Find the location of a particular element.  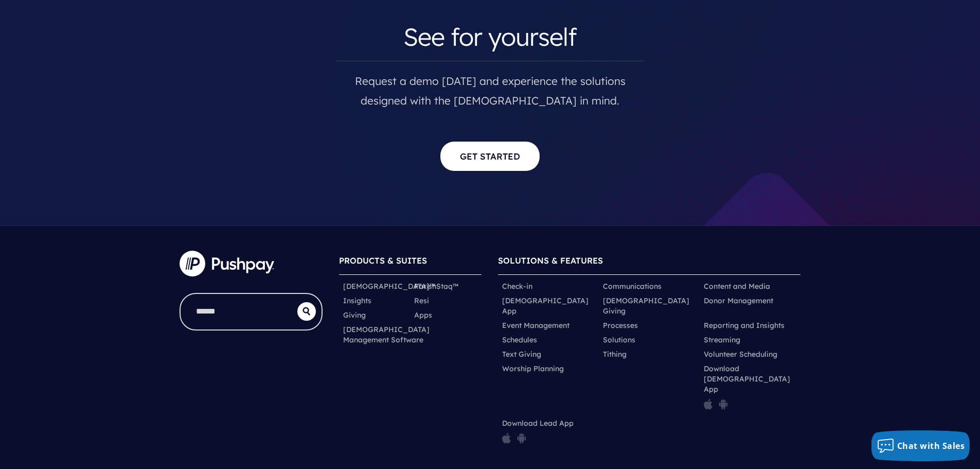

a: Content and Media is located at coordinates (737, 286).